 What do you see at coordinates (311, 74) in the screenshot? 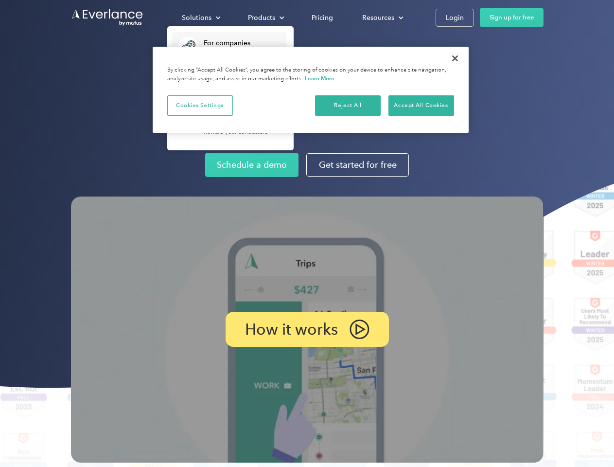
I see `div: By clicking “Accept All Cookies”, you agree to the storing of cookies on your device to enhance s...` at bounding box center [311, 74].